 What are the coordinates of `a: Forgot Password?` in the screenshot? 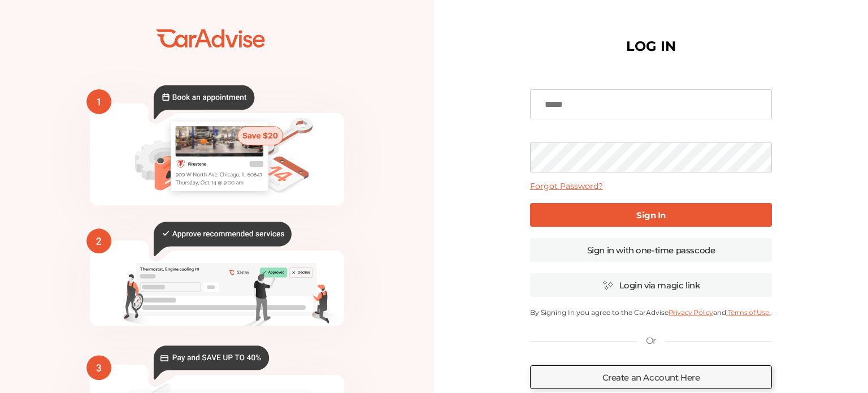 It's located at (566, 186).